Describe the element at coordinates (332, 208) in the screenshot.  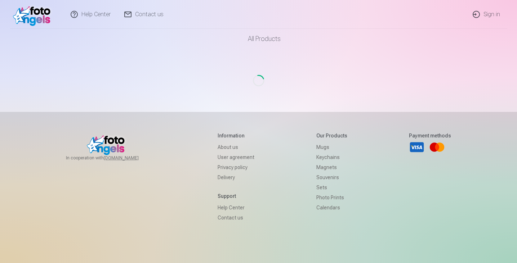
I see `a: Calendars` at that location.